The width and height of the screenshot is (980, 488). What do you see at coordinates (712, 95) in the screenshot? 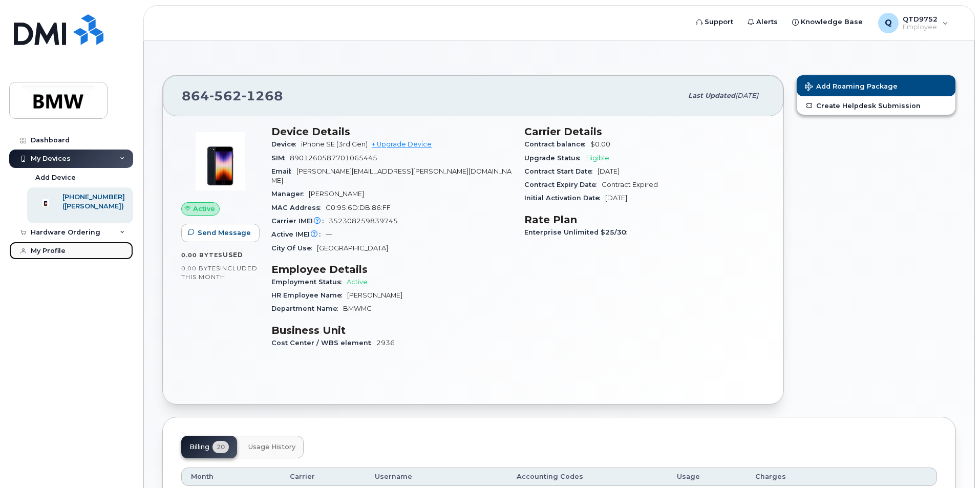
I see `span: Last updated` at bounding box center [712, 95].